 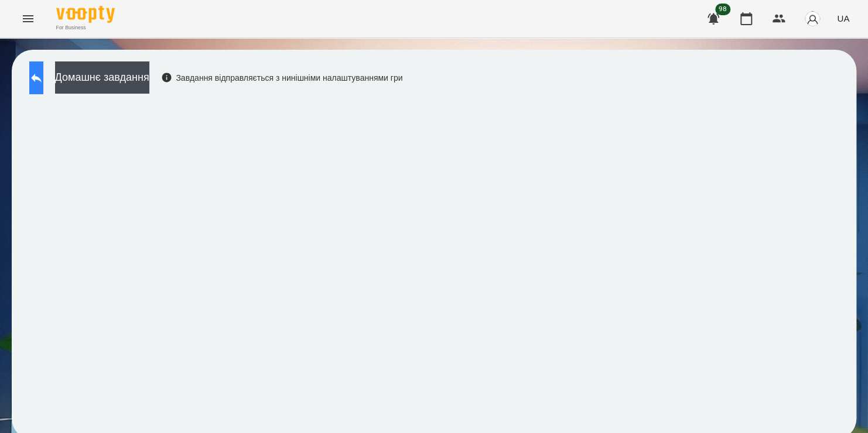 What do you see at coordinates (812, 19) in the screenshot?
I see `img: avatar_s.png` at bounding box center [812, 19].